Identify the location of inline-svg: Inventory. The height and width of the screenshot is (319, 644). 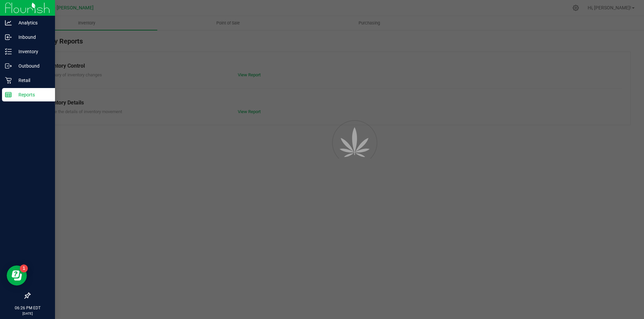
(8, 51).